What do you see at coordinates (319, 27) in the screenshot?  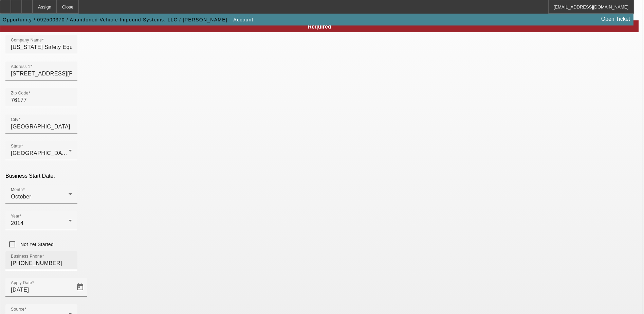 I see `span: Required` at bounding box center [319, 27].